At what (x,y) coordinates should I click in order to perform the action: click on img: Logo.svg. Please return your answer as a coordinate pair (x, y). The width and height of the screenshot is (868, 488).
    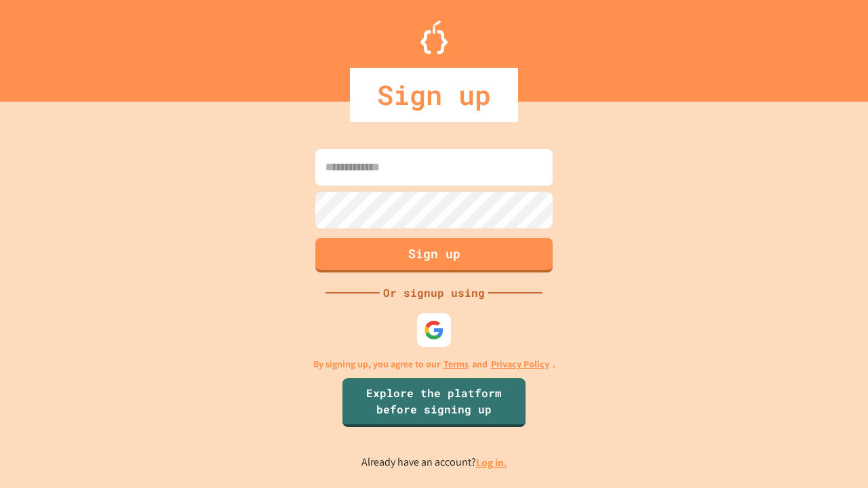
    Looking at the image, I should click on (434, 37).